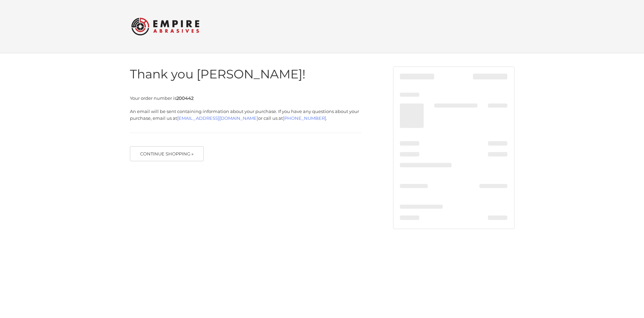 The height and width of the screenshot is (318, 644). Describe the element at coordinates (165, 27) in the screenshot. I see `img: Empire Abrasives` at that location.